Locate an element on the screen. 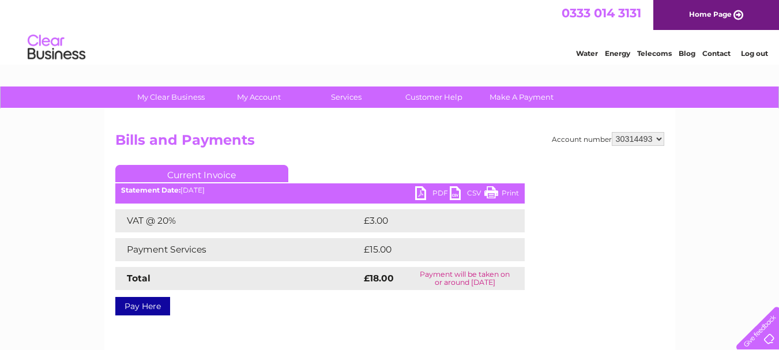 The width and height of the screenshot is (779, 350). a: My Clear Business is located at coordinates (171, 97).